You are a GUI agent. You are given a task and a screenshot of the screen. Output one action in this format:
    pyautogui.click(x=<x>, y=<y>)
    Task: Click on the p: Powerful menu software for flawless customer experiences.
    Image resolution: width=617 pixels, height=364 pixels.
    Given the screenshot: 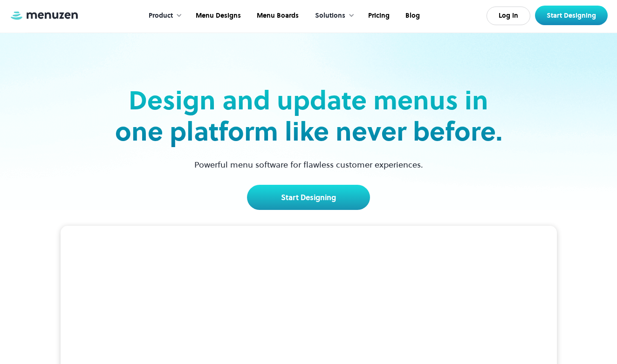 What is the action you would take?
    pyautogui.click(x=309, y=164)
    